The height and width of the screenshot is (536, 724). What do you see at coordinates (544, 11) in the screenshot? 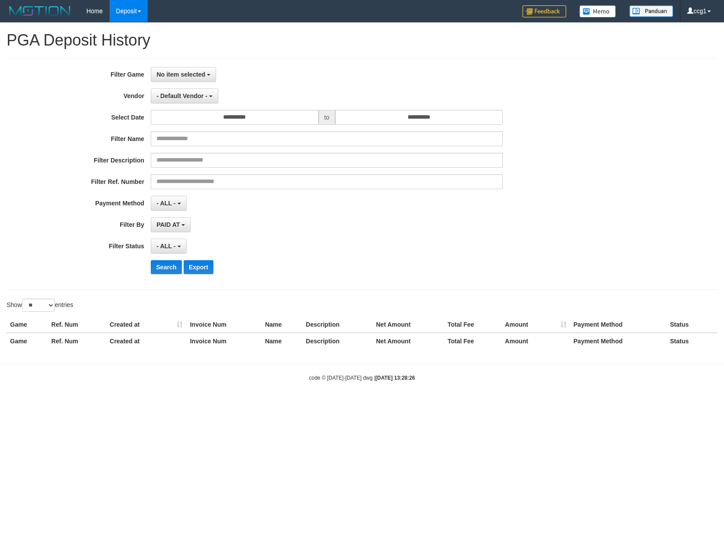
I see `img: Feedback.jpg` at bounding box center [544, 11].